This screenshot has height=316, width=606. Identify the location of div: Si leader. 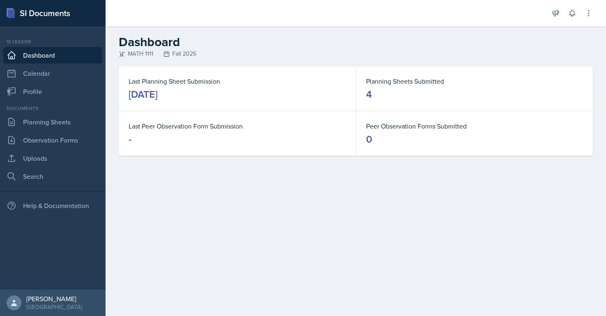
(53, 42).